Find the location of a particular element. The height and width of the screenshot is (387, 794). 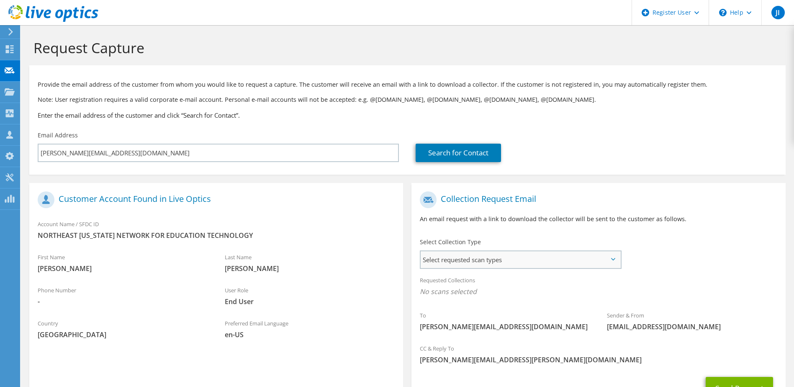

label: Email Address is located at coordinates (58, 135).